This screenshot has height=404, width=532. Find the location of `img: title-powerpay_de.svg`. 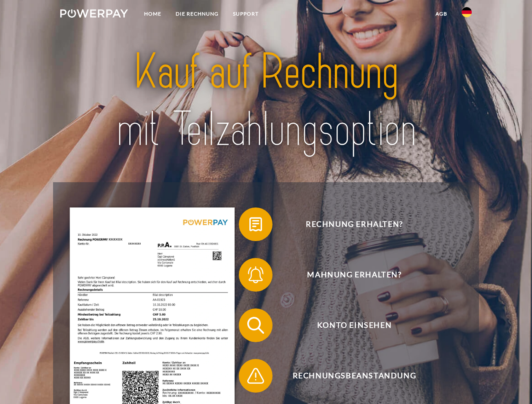

img: title-powerpay_de.svg is located at coordinates (266, 100).